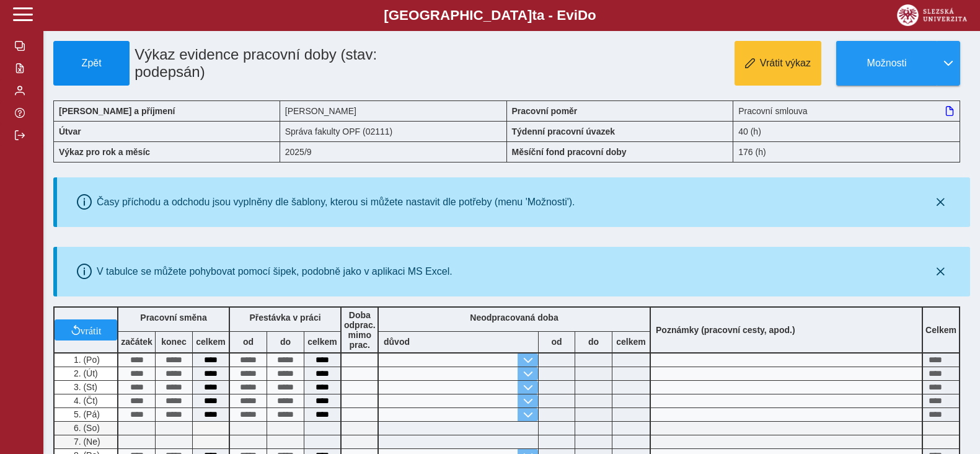  Describe the element at coordinates (91, 63) in the screenshot. I see `span: Zpět` at that location.